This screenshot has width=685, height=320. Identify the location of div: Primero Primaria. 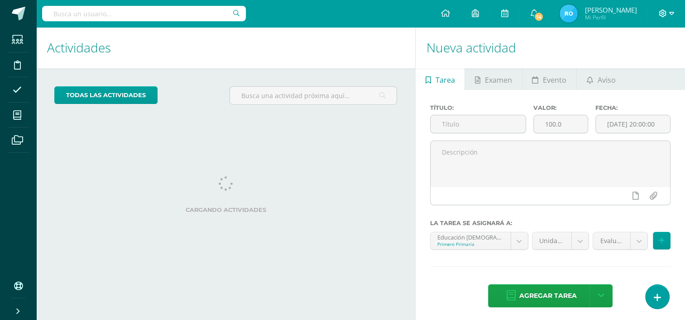
(470, 244).